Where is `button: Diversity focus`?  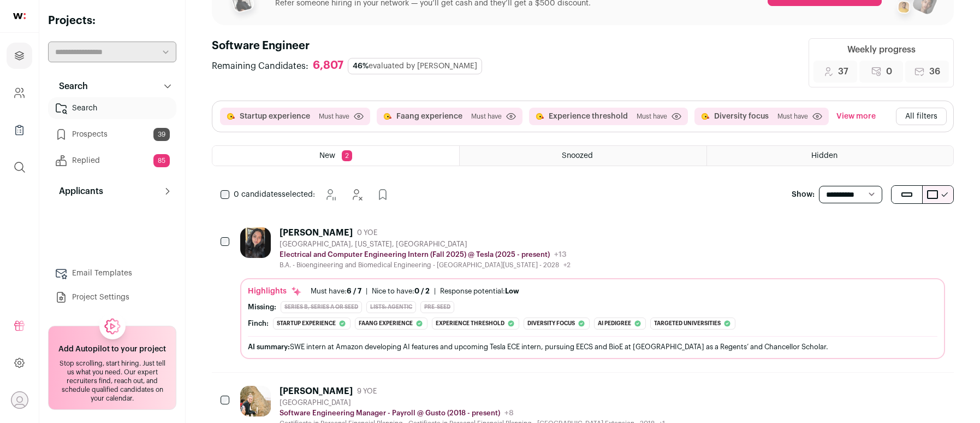 button: Diversity focus is located at coordinates (741, 116).